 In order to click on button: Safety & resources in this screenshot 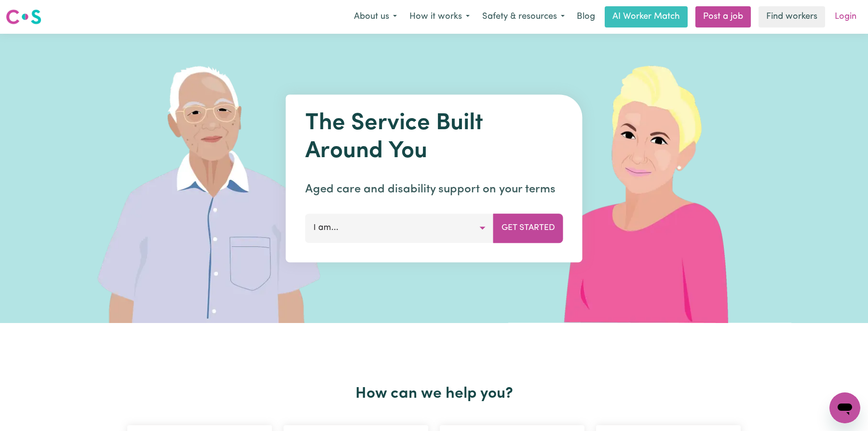, I will do `click(523, 17)`.